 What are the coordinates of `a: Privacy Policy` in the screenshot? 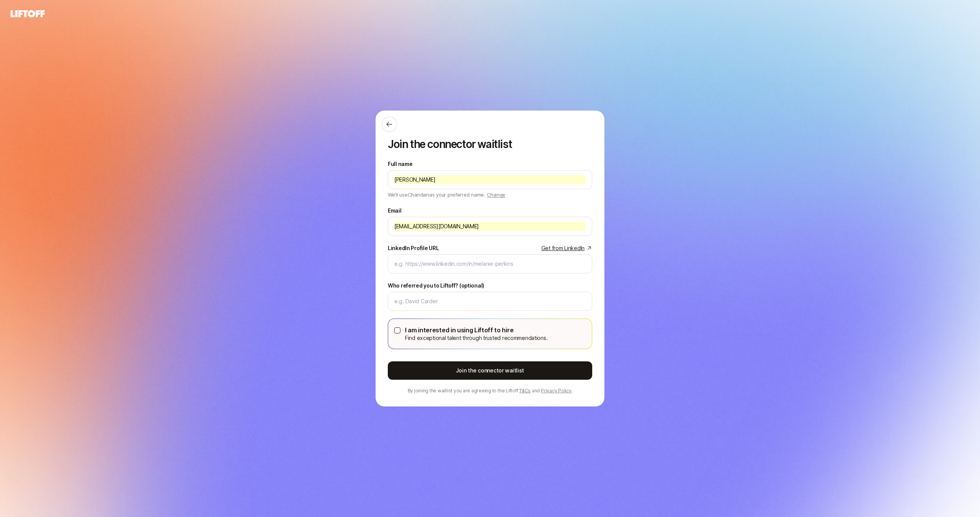 It's located at (557, 391).